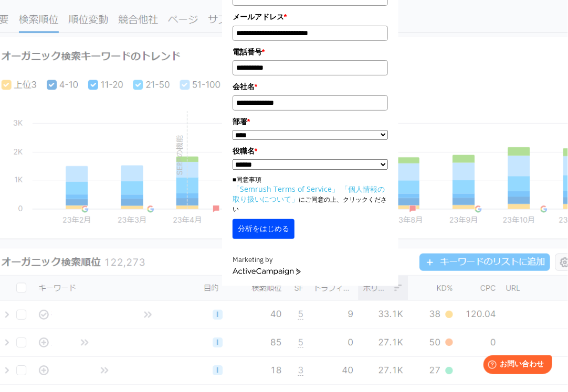 Image resolution: width=568 pixels, height=392 pixels. I want to click on label: 会社名, so click(311, 87).